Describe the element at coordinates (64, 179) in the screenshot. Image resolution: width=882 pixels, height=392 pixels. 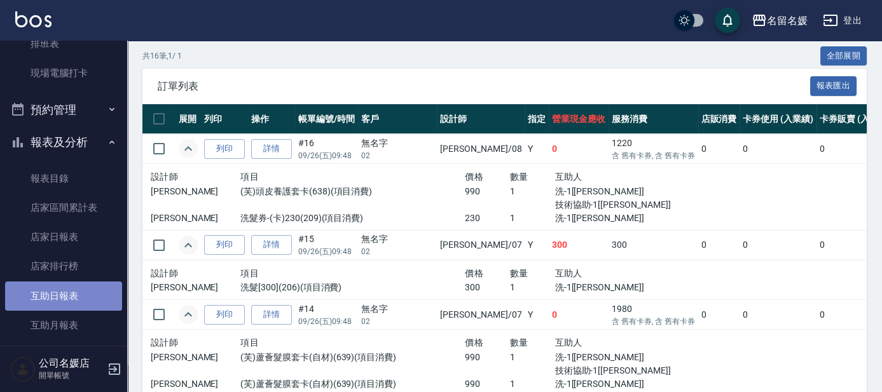
I see `a: 報表目錄` at that location.